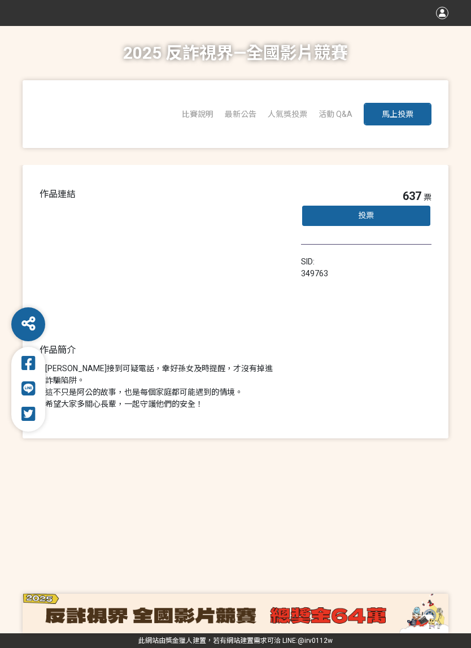 This screenshot has width=471, height=648. Describe the element at coordinates (428, 197) in the screenshot. I see `span: 票` at that location.